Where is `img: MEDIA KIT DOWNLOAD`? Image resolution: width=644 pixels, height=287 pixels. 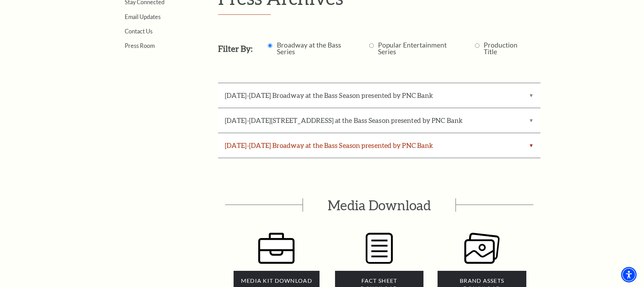
img: MEDIA KIT DOWNLOAD is located at coordinates (276, 248).